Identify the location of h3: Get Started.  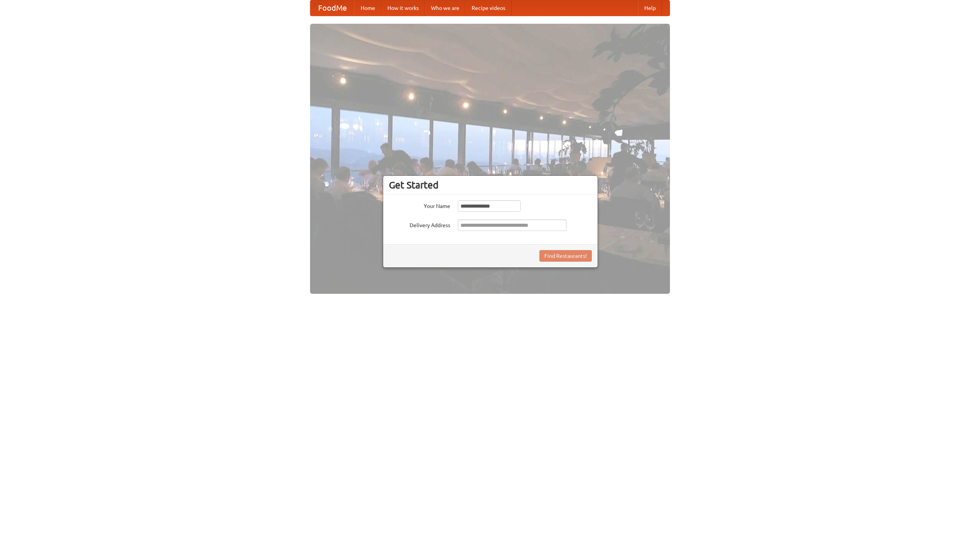
(490, 185).